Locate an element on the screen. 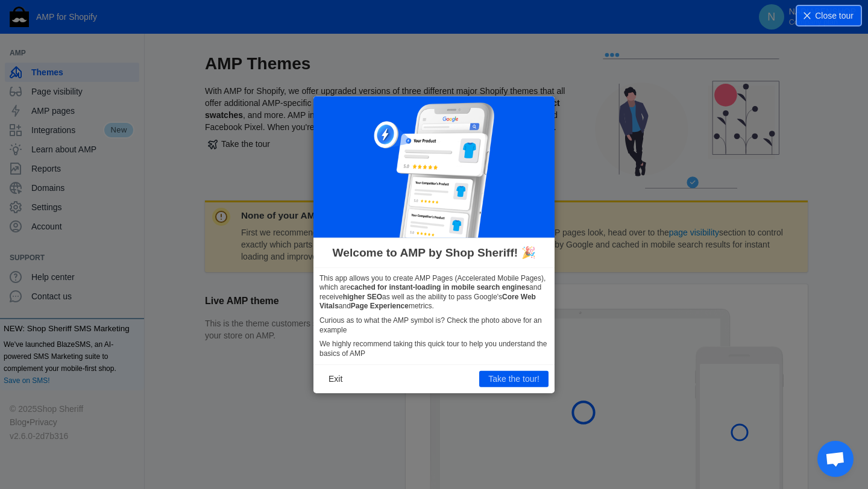 The height and width of the screenshot is (489, 868). b: Page Experience is located at coordinates (380, 306).